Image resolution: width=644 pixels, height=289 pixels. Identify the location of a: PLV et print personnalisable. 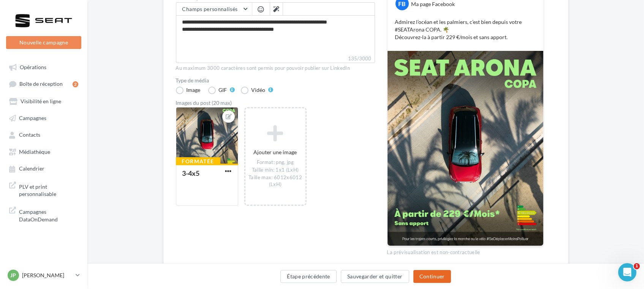
(44, 190).